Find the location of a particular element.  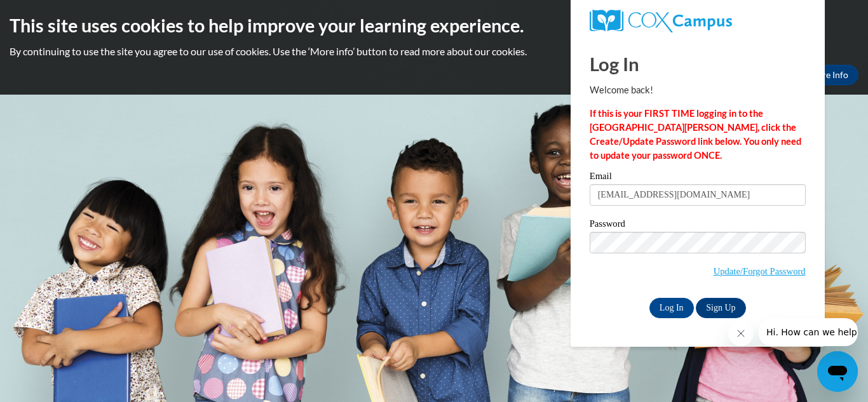

h2: This site uses cookies to help improve your learning experience. is located at coordinates (434, 25).